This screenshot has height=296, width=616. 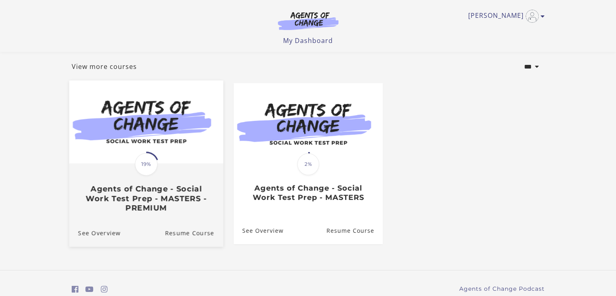 What do you see at coordinates (90, 289) in the screenshot?
I see `i: https://www.youtube.com/c/AgentsofChangeTestPrepbyMeaganMitchell (Open in a new window)` at bounding box center [90, 289].